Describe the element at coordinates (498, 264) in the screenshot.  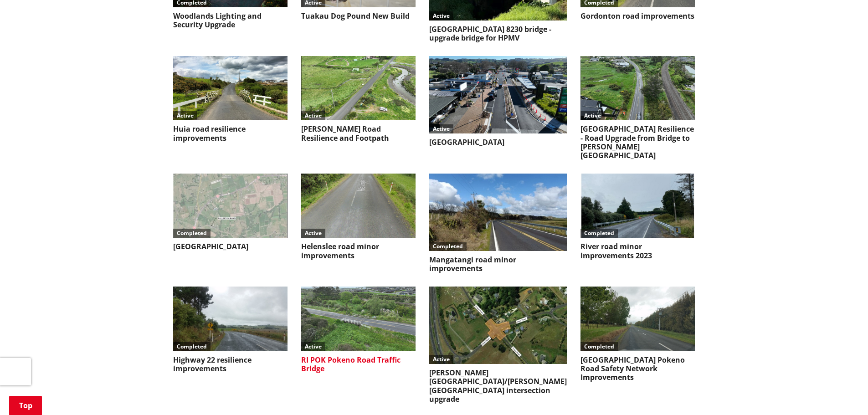
I see `h3: Mangatangi road minor improvements` at that location.